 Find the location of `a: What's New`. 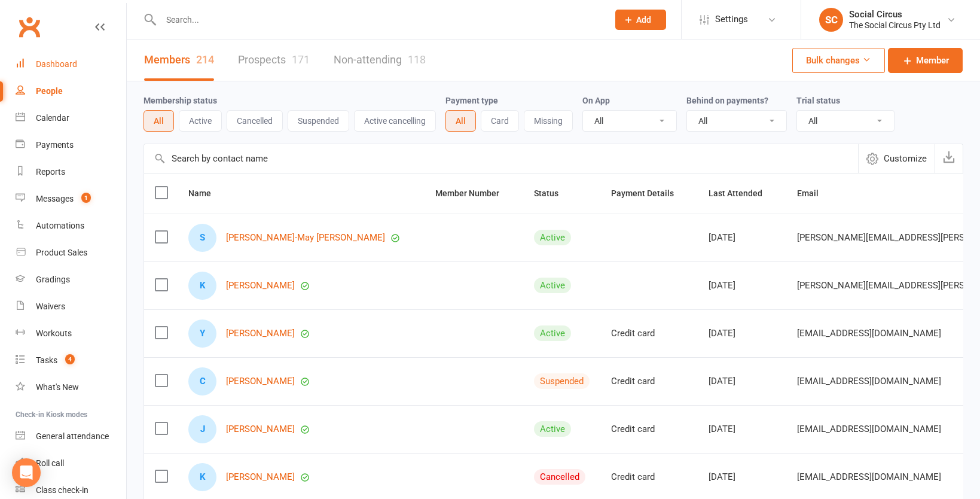

a: What's New is located at coordinates (70, 387).